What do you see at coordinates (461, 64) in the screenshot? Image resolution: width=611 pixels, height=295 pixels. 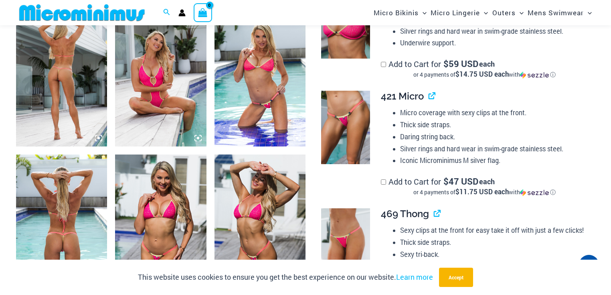 I see `span: 59 USD` at bounding box center [461, 64].